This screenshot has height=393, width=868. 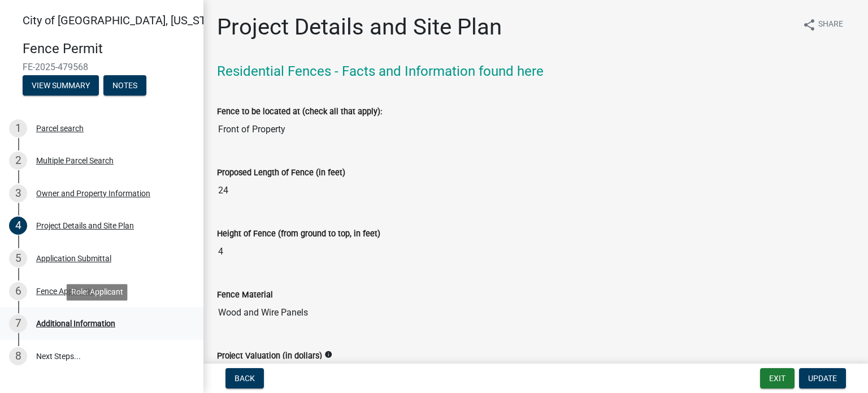 I want to click on div: 7, so click(x=18, y=324).